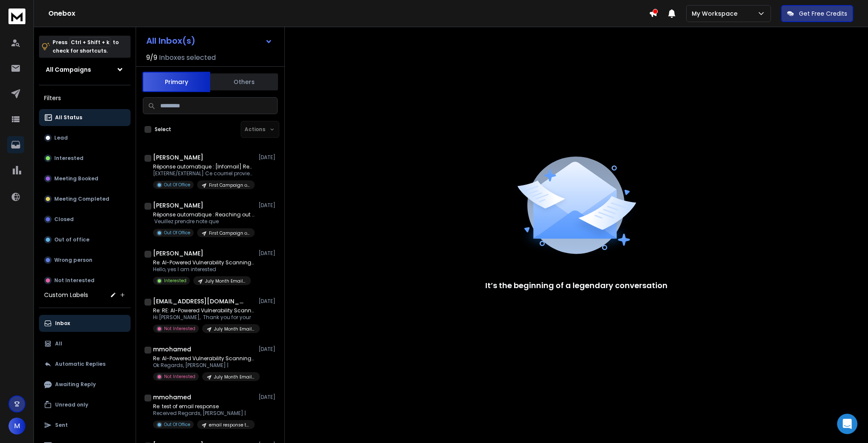 Image resolution: width=868 pixels, height=443 pixels. I want to click on p: Réponse automatique : Reaching out personally, so click(204, 214).